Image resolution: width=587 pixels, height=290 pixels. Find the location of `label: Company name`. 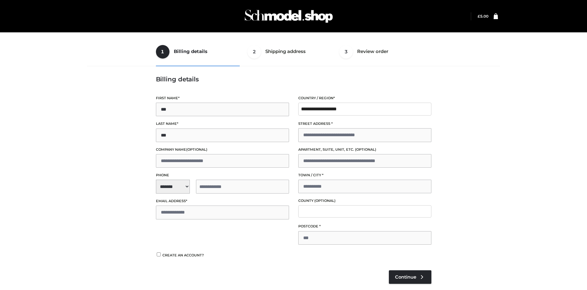

label: Company name is located at coordinates (222, 149).